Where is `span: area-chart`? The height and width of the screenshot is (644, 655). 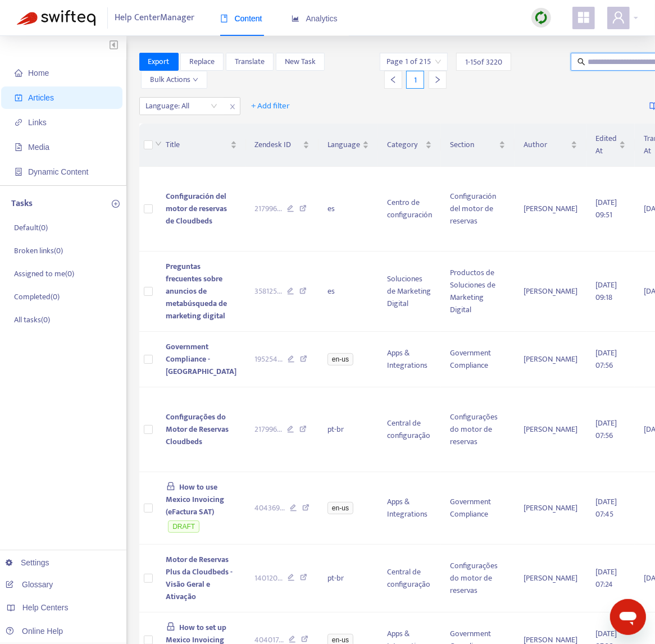 span: area-chart is located at coordinates (295, 19).